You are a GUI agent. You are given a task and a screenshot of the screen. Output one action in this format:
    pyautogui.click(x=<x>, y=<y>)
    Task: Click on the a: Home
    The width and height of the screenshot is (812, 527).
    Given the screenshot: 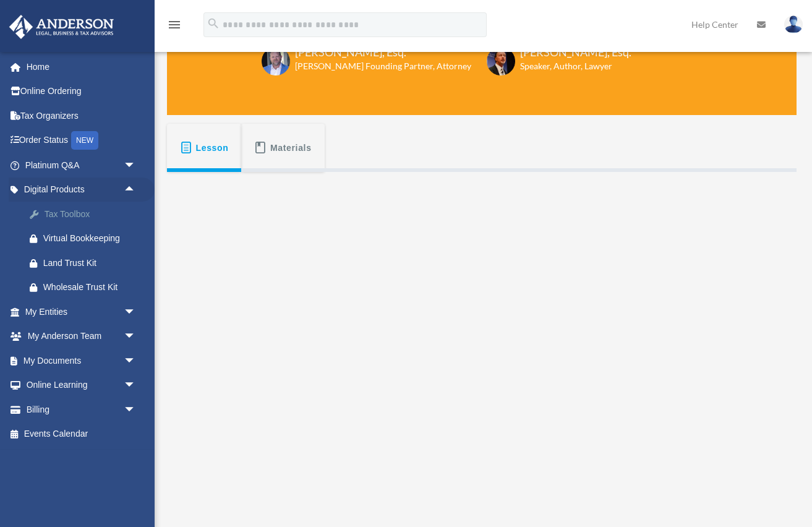 What is the action you would take?
    pyautogui.click(x=82, y=67)
    